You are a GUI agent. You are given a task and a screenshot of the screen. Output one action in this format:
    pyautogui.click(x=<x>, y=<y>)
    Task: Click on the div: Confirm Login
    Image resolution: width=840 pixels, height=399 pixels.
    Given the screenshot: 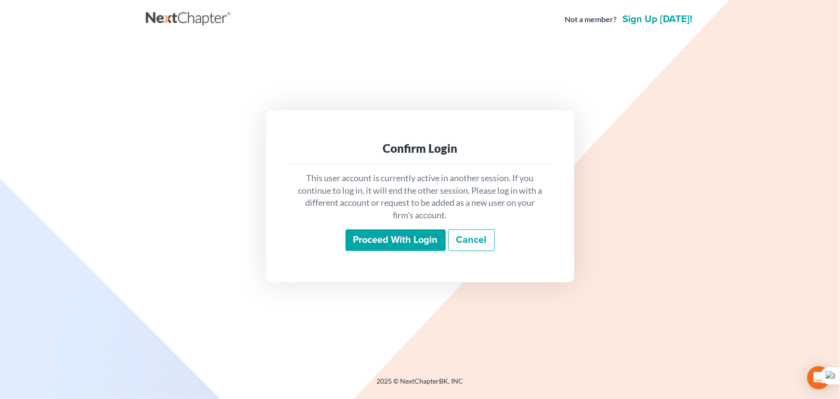 What is the action you would take?
    pyautogui.click(x=420, y=148)
    